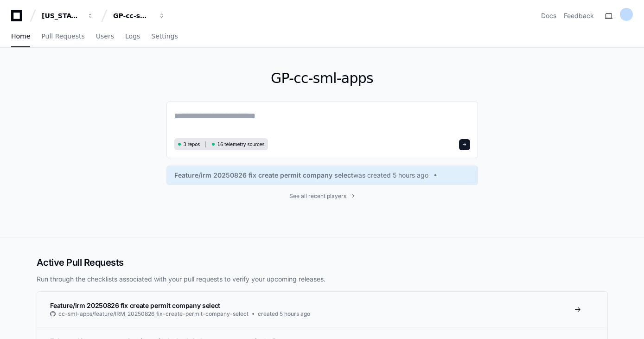 This screenshot has height=339, width=644. What do you see at coordinates (241, 144) in the screenshot?
I see `span: 16 telemetry sources` at bounding box center [241, 144].